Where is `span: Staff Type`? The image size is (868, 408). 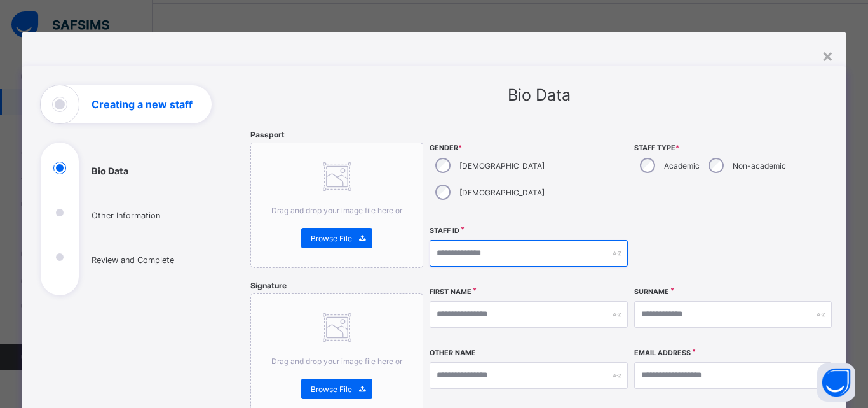 span: Staff Type is located at coordinates (732, 147).